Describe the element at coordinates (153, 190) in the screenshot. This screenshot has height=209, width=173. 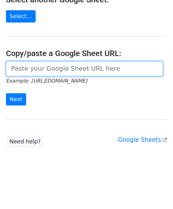
I see `div: Chat Widget` at that location.